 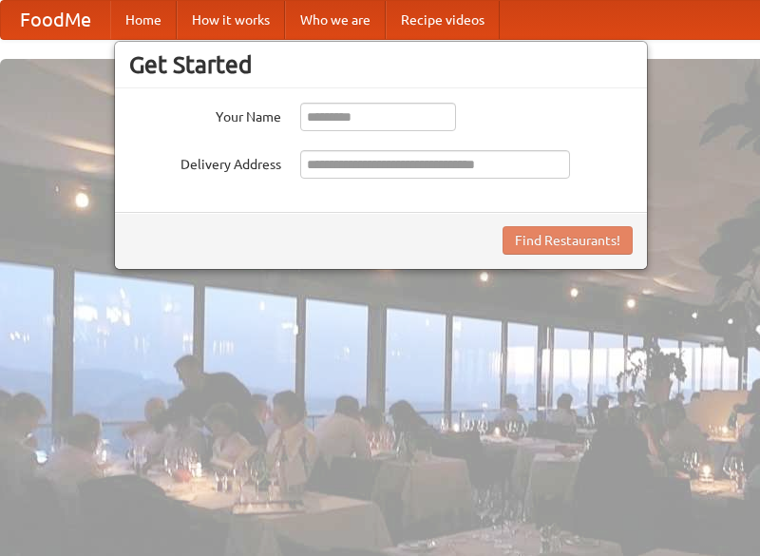 I want to click on a: Home, so click(x=143, y=20).